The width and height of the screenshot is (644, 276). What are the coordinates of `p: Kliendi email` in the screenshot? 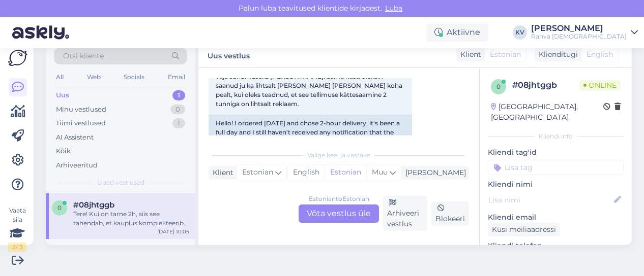 It's located at (555, 217).